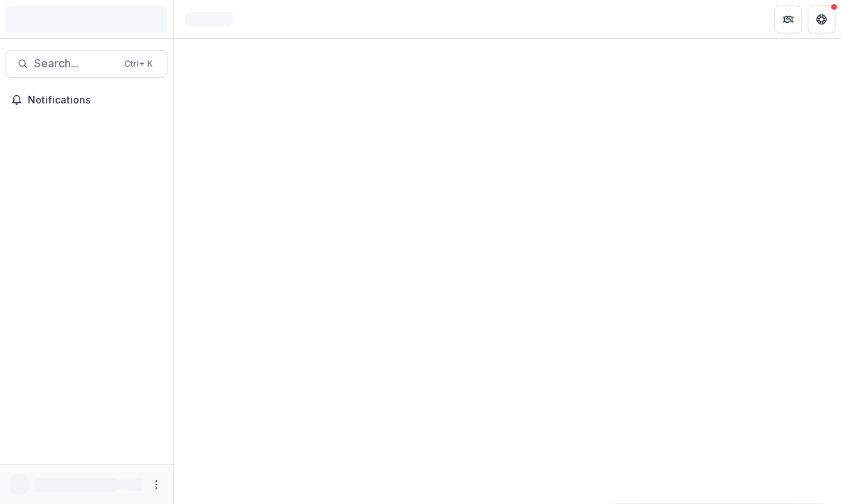  Describe the element at coordinates (138, 64) in the screenshot. I see `div: Ctrl + K` at that location.